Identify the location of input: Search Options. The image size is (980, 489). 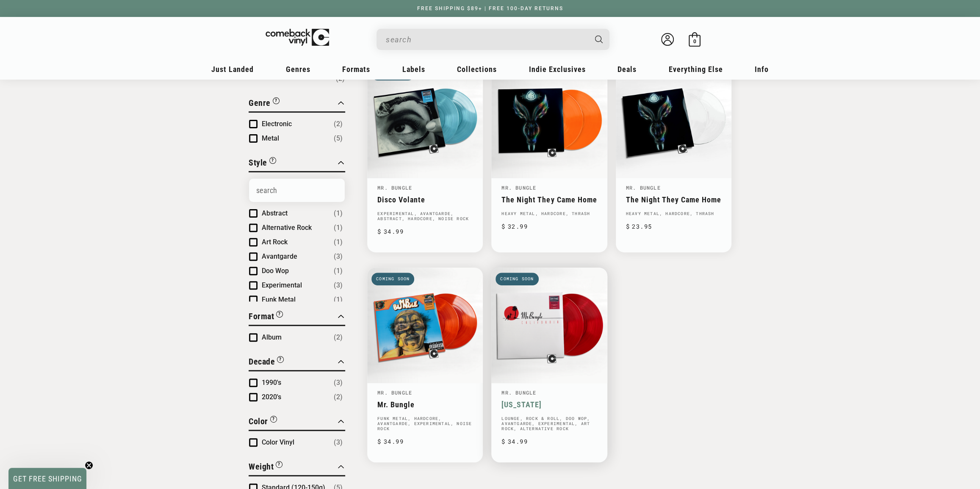
(297, 190).